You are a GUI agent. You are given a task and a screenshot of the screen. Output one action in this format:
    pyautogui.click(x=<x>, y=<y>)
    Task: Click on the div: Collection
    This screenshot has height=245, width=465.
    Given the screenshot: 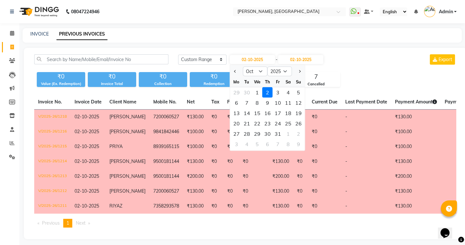 What is the action you would take?
    pyautogui.click(x=163, y=84)
    